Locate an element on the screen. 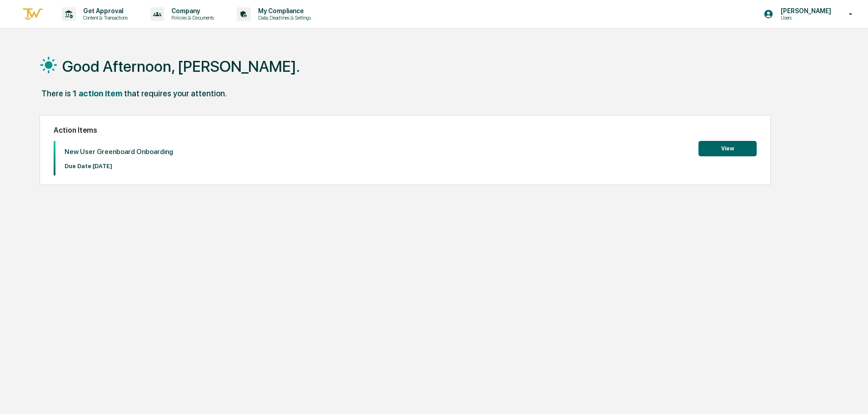  img: logo is located at coordinates (33, 14).